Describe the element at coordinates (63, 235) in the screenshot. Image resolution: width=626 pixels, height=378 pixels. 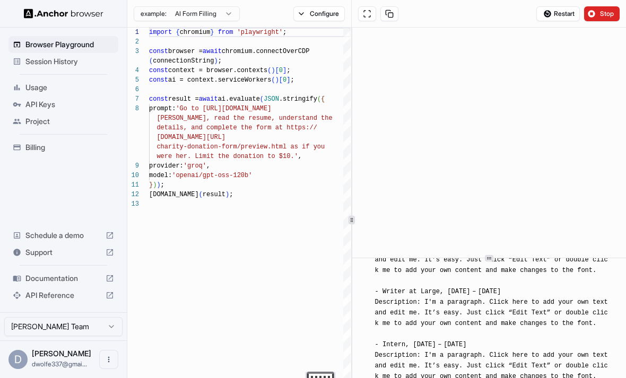
I see `span: Schedule a demo` at that location.